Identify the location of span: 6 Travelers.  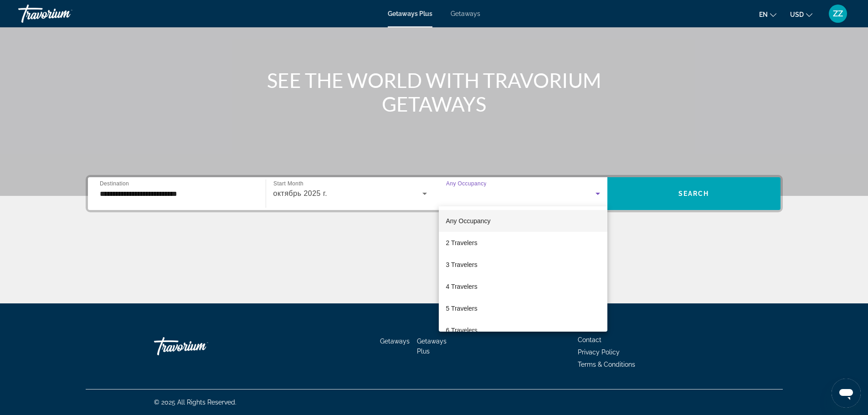
(461, 331).